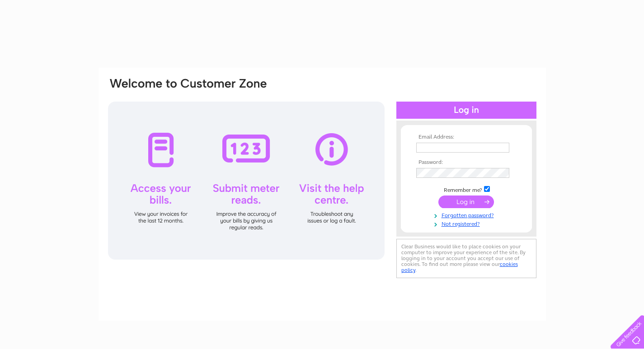  Describe the element at coordinates (466, 189) in the screenshot. I see `td: Remember me?` at that location.